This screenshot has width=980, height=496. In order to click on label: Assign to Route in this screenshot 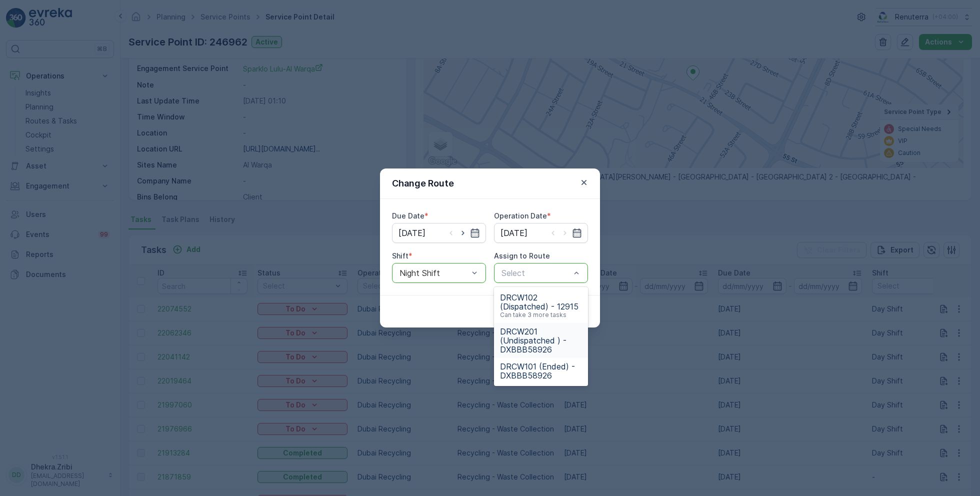, I will do `click(522, 255)`.